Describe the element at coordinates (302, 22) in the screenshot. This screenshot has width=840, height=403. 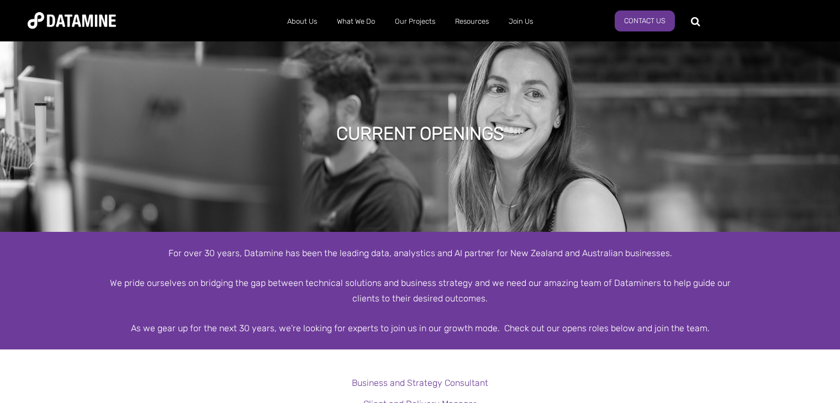
I see `a: About Us` at that location.